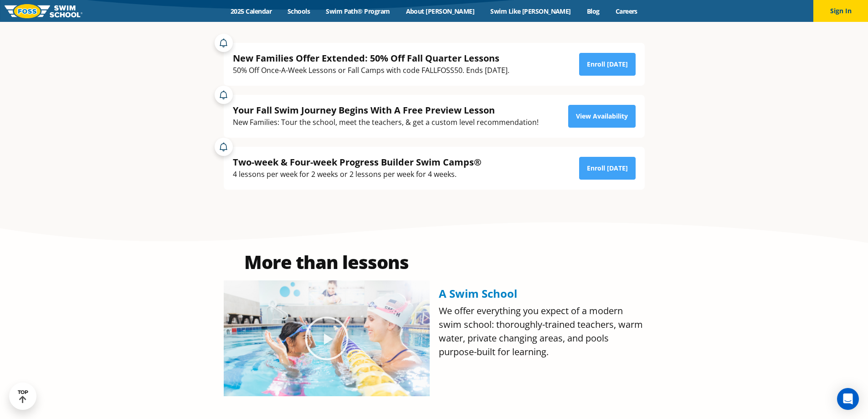 The image size is (868, 419). I want to click on div: Two-week & Four-week Progress Builder Swim Camps®, so click(357, 162).